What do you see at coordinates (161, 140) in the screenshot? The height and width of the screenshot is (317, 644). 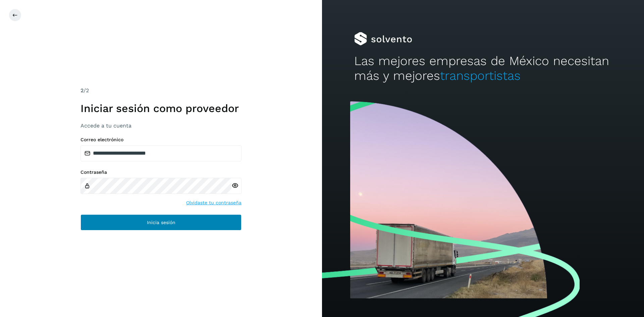 I see `label: Correo electrónico` at bounding box center [161, 140].